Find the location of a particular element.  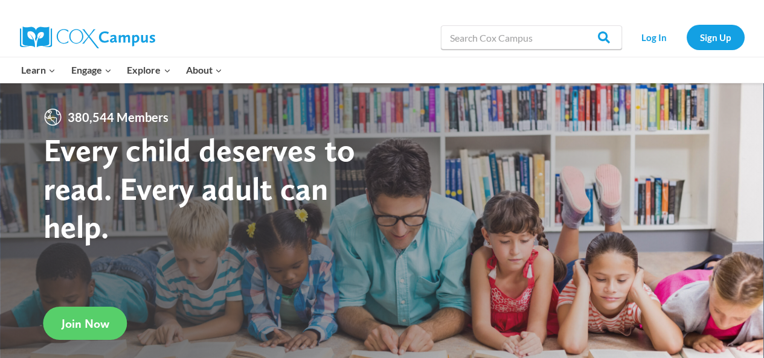

span: About is located at coordinates (204, 70).